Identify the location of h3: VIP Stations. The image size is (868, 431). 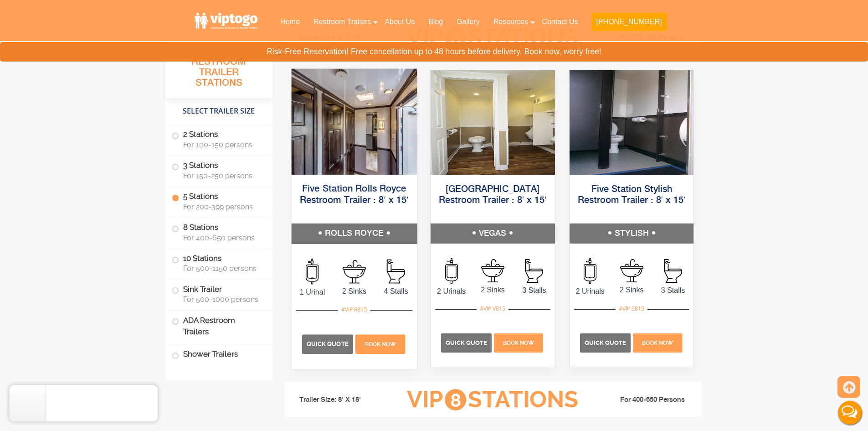
(493, 399).